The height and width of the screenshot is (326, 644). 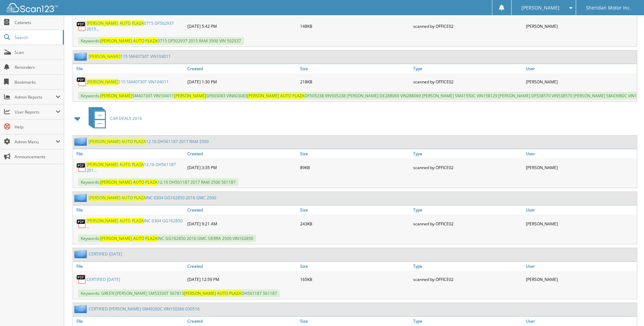 What do you see at coordinates (354, 82) in the screenshot?
I see `div: 218KB` at bounding box center [354, 82].